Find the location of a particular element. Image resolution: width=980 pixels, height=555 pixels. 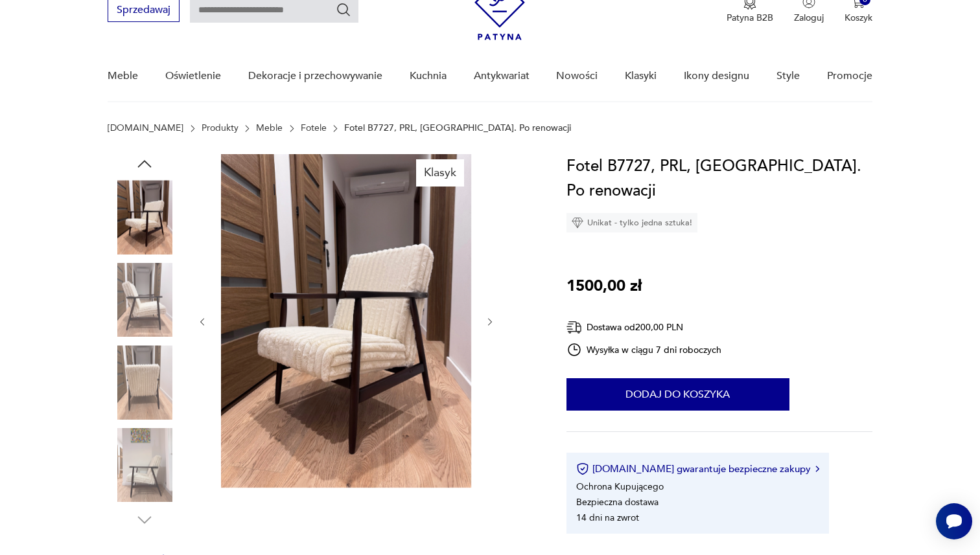

a: Ikony designu is located at coordinates (716, 76).